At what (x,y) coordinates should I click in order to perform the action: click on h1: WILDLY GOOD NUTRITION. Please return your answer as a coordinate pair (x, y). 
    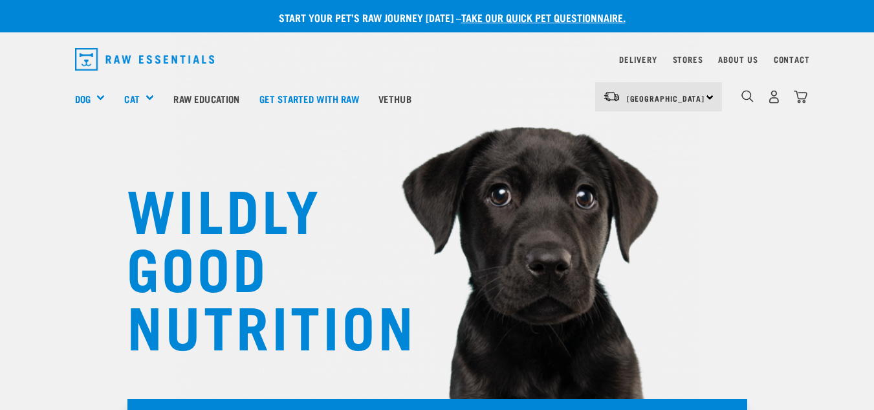
    Looking at the image, I should click on (256, 265).